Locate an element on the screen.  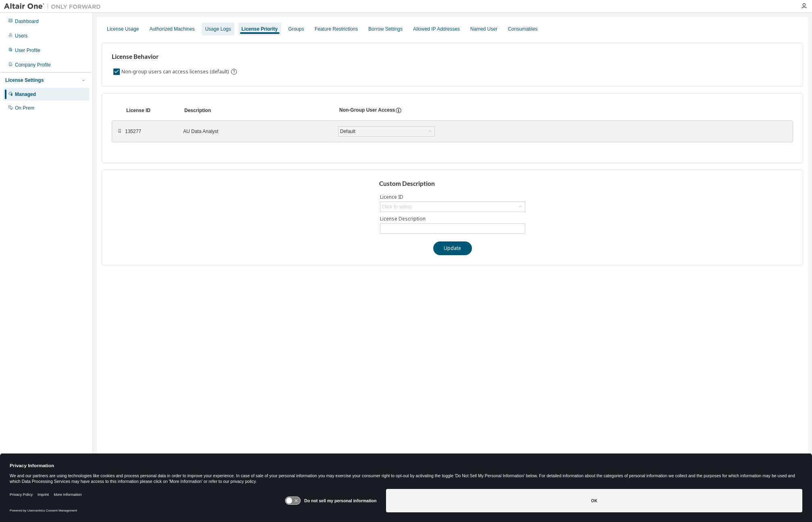
h3: License Behavior is located at coordinates (174, 57).